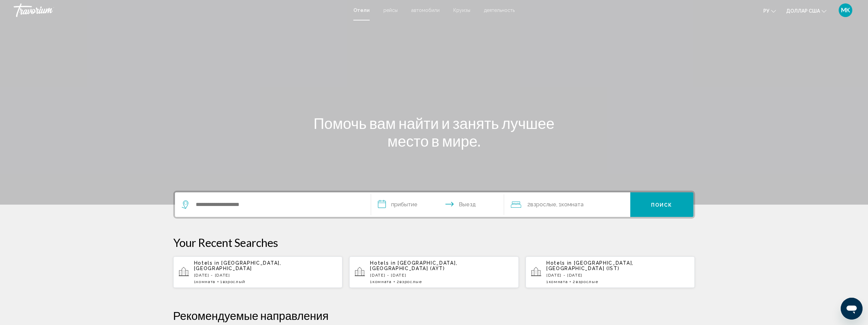 The width and height of the screenshot is (868, 325). Describe the element at coordinates (391, 10) in the screenshot. I see `a: рейсы` at that location.